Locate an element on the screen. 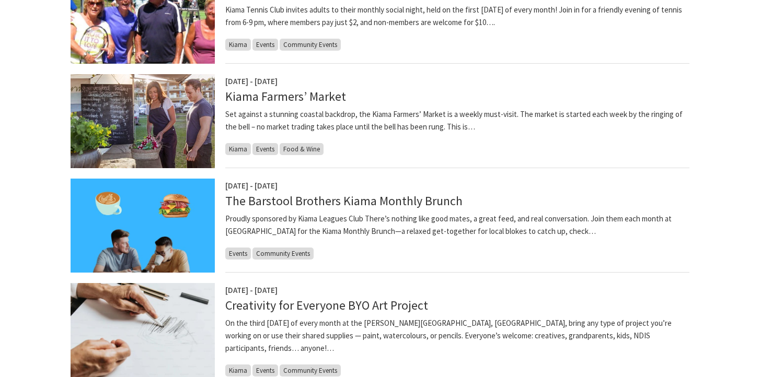 The width and height of the screenshot is (760, 377). p: Proudly sponsored by Kiama Leagues Club There’s nothing like good mates, a great feed, and real c... is located at coordinates (457, 225).